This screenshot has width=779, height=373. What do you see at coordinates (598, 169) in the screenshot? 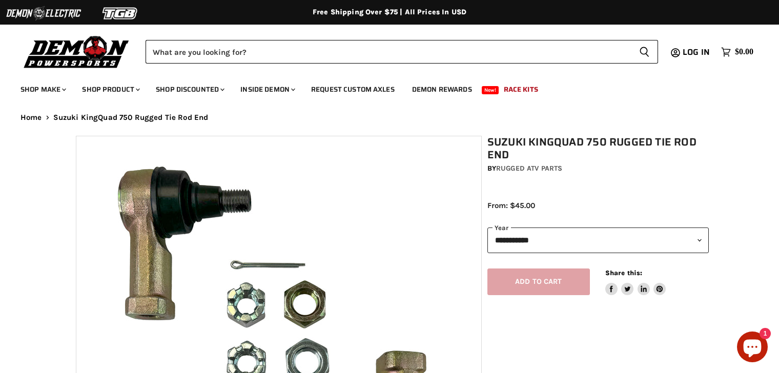
I see `div: by` at bounding box center [598, 169].